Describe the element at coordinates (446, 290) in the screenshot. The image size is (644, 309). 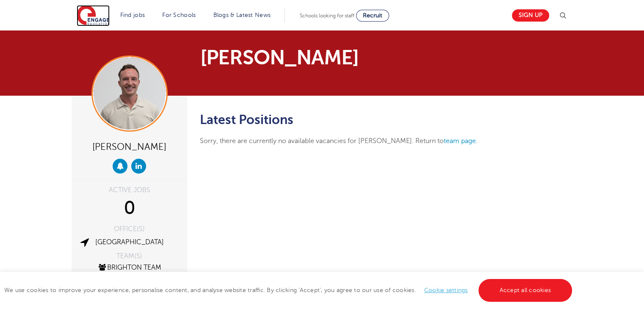
I see `a: Cookie settings` at that location.